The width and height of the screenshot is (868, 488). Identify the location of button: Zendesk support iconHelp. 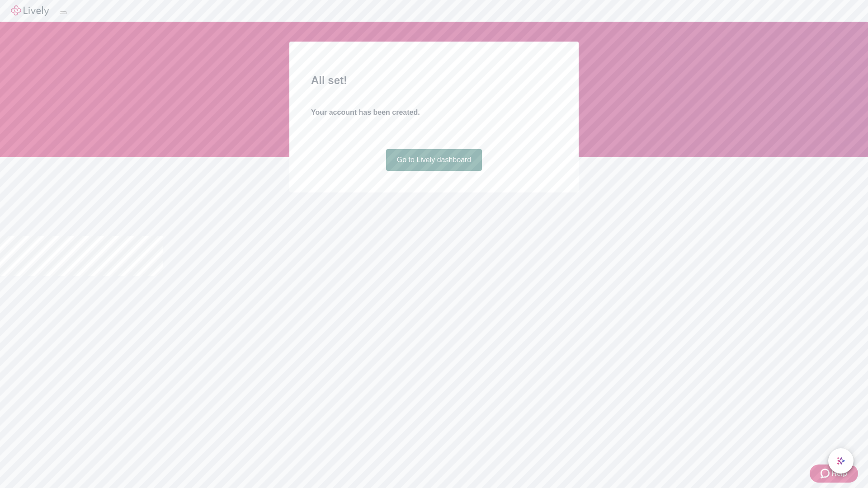
(833, 473).